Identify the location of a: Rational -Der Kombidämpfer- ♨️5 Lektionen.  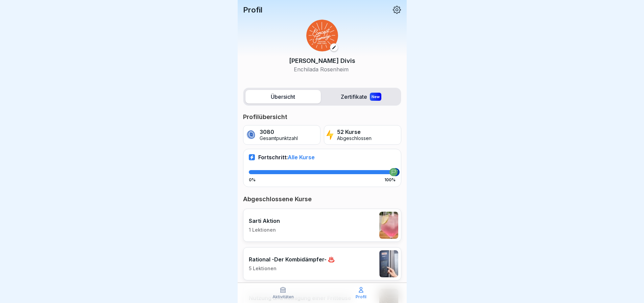
(322, 264).